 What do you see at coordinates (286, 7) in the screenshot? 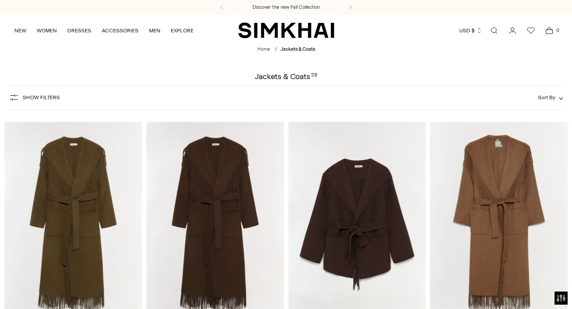
I see `a: Discover the new Fall Collection` at bounding box center [286, 7].